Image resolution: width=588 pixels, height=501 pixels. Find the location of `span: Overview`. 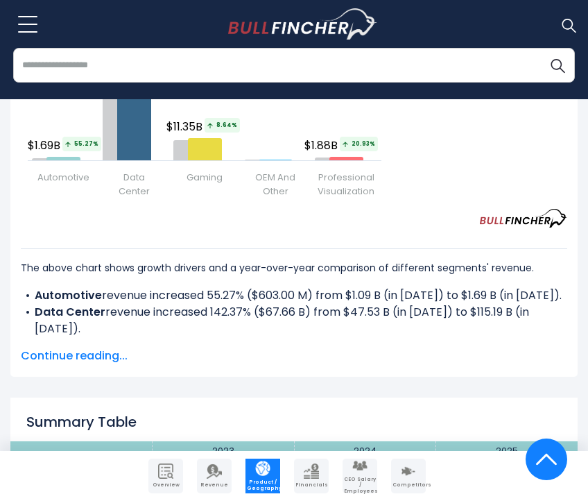

span: Overview is located at coordinates (166, 485).